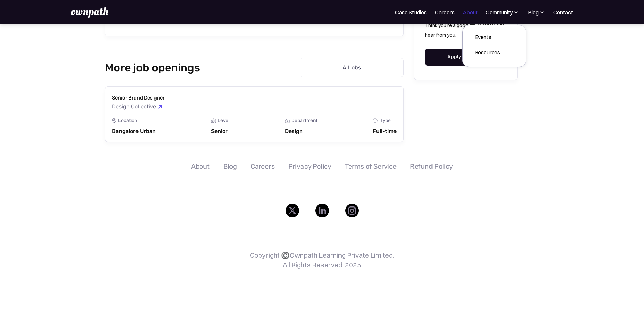  What do you see at coordinates (223, 120) in the screenshot?
I see `div: Level` at bounding box center [223, 120].